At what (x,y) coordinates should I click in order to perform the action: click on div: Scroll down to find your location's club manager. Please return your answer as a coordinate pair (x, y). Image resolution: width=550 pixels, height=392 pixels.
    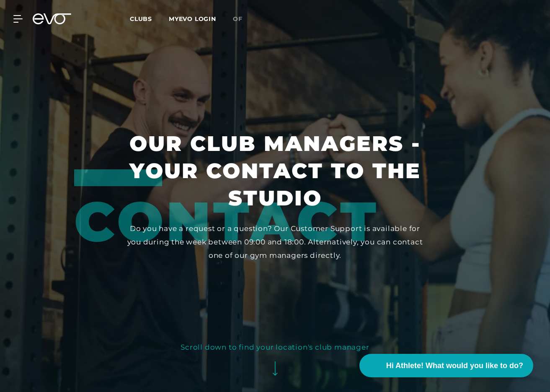
    Looking at the image, I should click on (275, 347).